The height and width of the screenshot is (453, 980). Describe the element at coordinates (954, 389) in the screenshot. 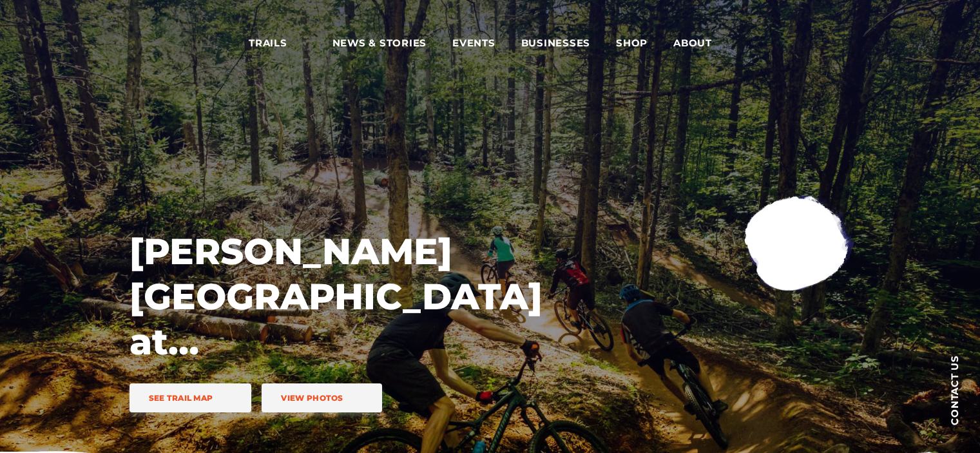

I see `span: Contact us` at that location.